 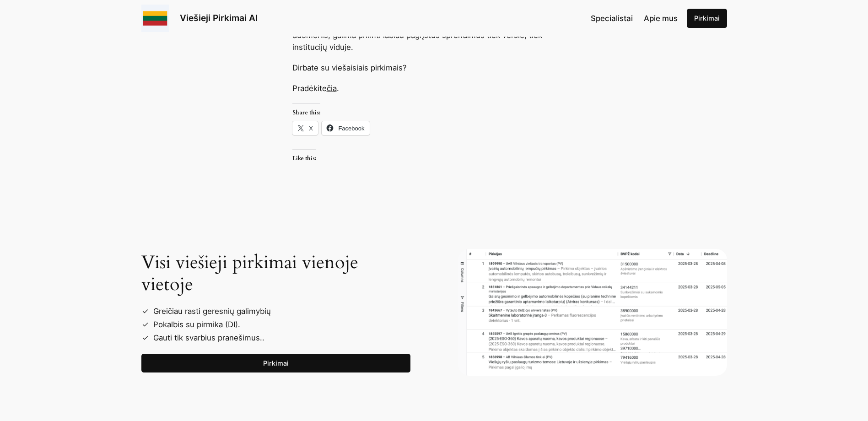 I want to click on img: Viešieji pirkimai logo, so click(x=155, y=18).